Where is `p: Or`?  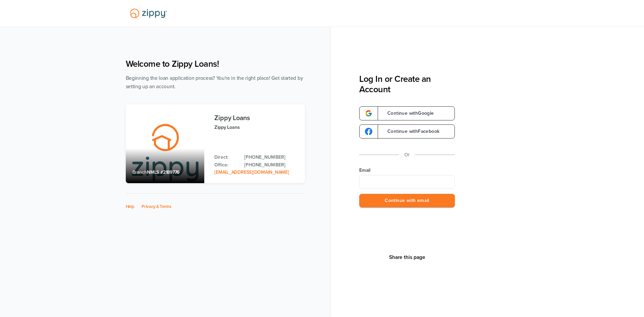 p: Or is located at coordinates (407, 155).